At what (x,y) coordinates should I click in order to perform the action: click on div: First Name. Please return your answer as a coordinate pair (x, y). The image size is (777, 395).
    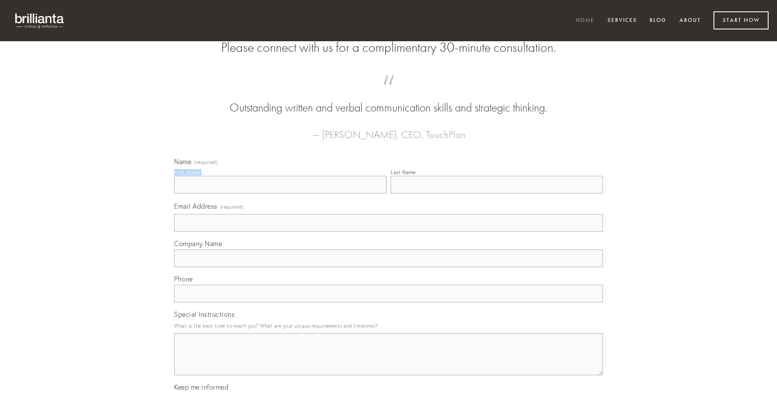
    Looking at the image, I should click on (187, 172).